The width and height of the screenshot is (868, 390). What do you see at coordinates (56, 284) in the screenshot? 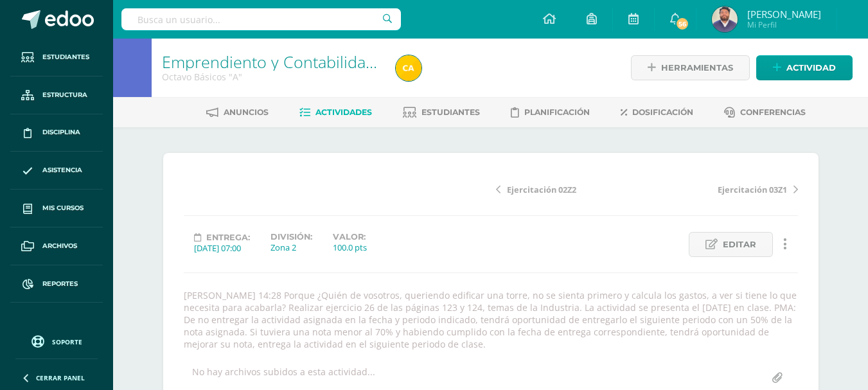
I see `a: Reportes` at bounding box center [56, 284].